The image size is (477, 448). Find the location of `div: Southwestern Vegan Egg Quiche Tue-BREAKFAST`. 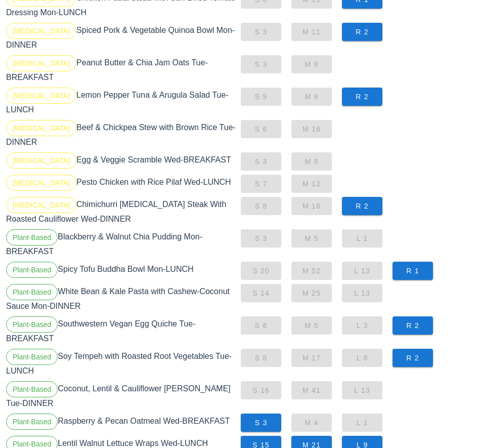

div: Southwestern Vegan Egg Quiche Tue-BREAKFAST is located at coordinates (121, 331).